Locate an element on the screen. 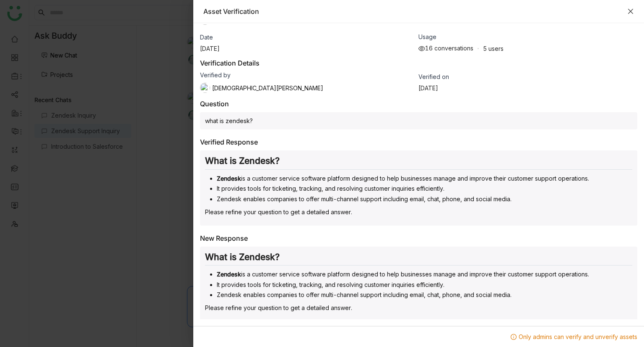  span: Usage is located at coordinates (427, 37).